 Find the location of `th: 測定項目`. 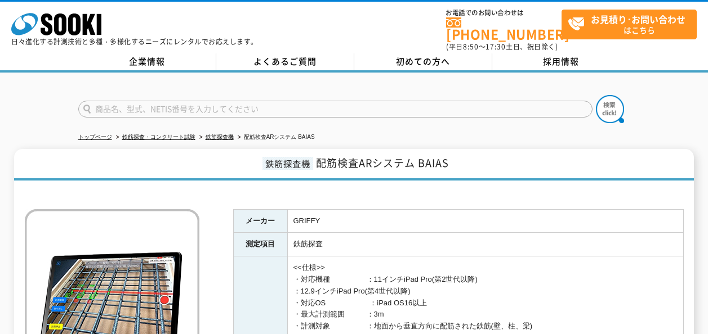

th: 測定項目 is located at coordinates (260, 245).